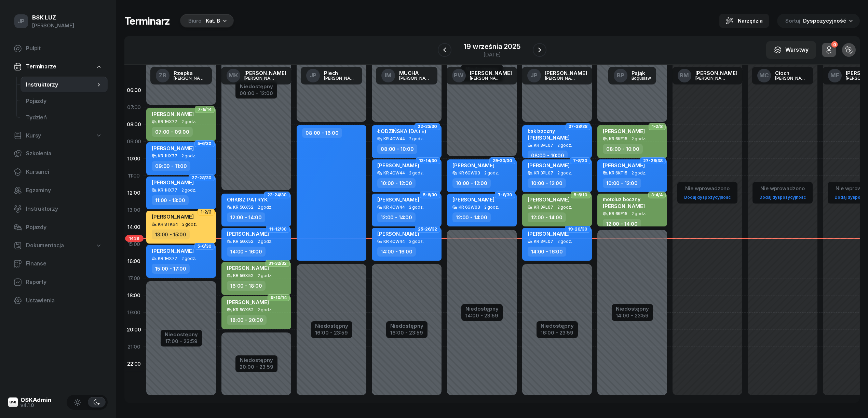 The width and height of the screenshot is (868, 418). Describe the element at coordinates (58, 246) in the screenshot. I see `a: Dokumentacja` at that location.